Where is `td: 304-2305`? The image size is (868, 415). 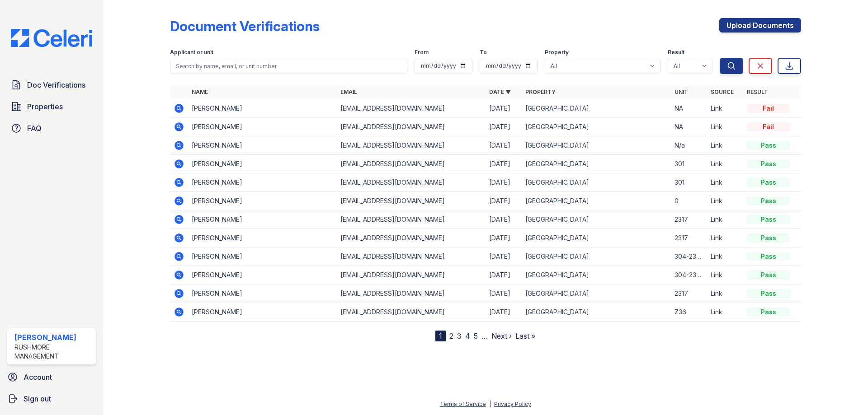 td: 304-2305 is located at coordinates (689, 256).